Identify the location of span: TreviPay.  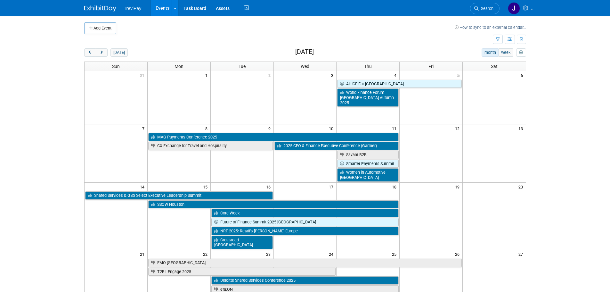
(133, 8).